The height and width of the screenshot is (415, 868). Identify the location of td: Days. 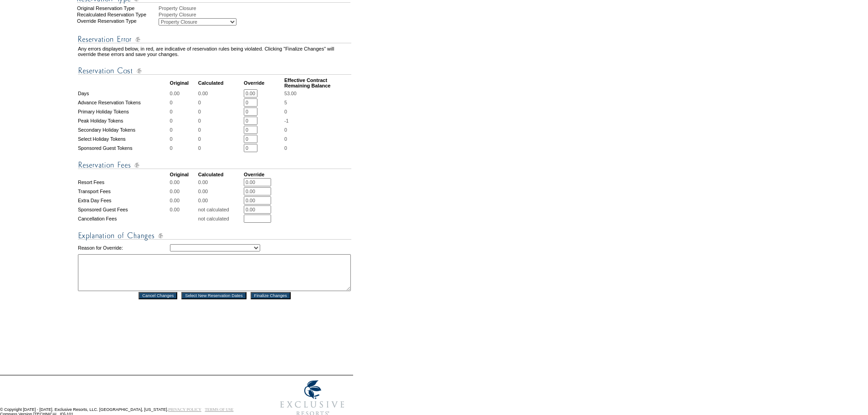
(123, 94).